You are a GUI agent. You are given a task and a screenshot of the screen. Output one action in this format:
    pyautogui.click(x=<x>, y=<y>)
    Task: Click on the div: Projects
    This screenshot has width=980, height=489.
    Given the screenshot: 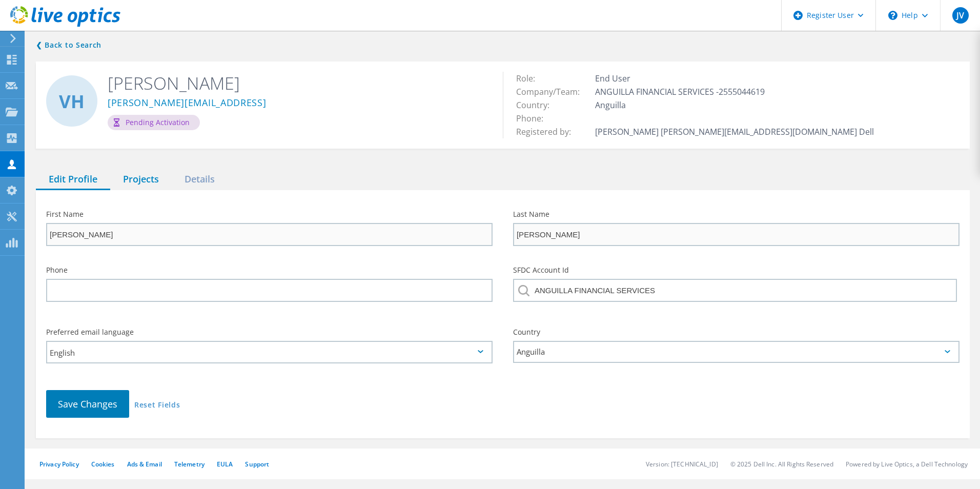 What is the action you would take?
    pyautogui.click(x=141, y=179)
    